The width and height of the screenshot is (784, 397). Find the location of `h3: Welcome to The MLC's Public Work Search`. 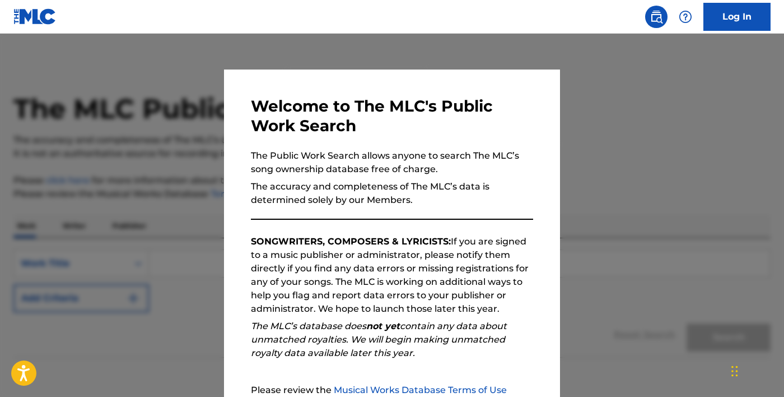

h3: Welcome to The MLC's Public Work Search is located at coordinates (392, 116).